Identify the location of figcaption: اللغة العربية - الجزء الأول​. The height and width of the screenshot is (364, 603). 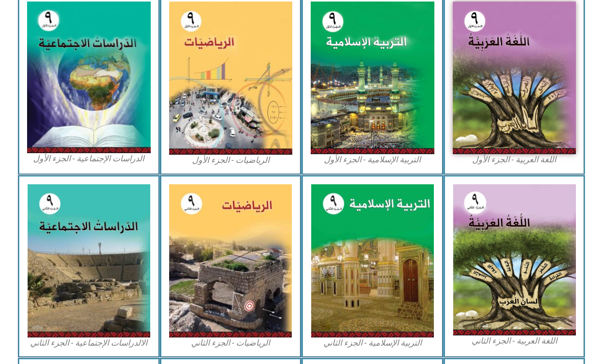
(514, 160).